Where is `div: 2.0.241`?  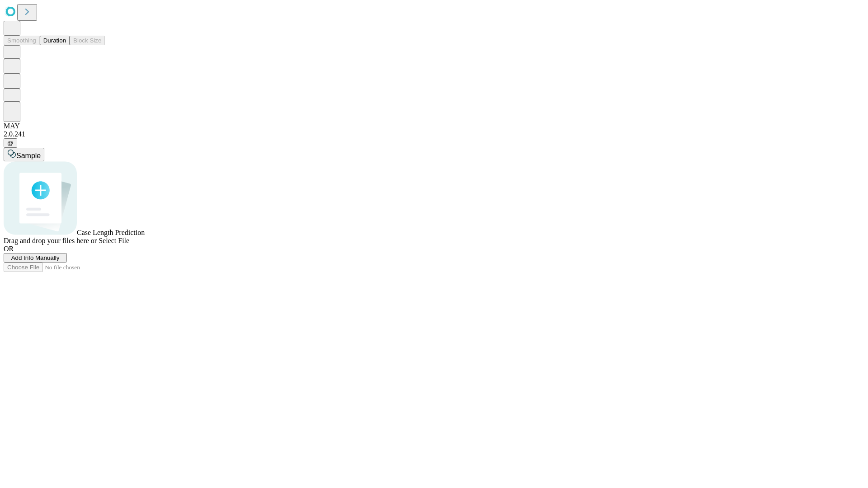 div: 2.0.241 is located at coordinates (434, 134).